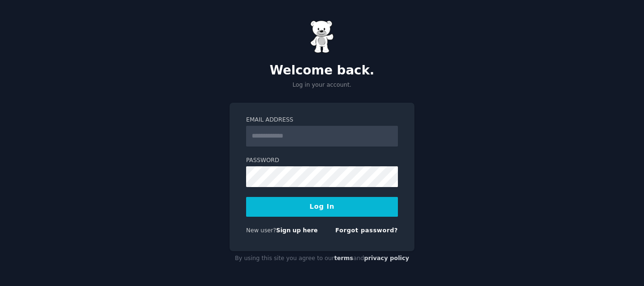 This screenshot has width=644, height=286. What do you see at coordinates (322, 161) in the screenshot?
I see `label: Password` at bounding box center [322, 161].